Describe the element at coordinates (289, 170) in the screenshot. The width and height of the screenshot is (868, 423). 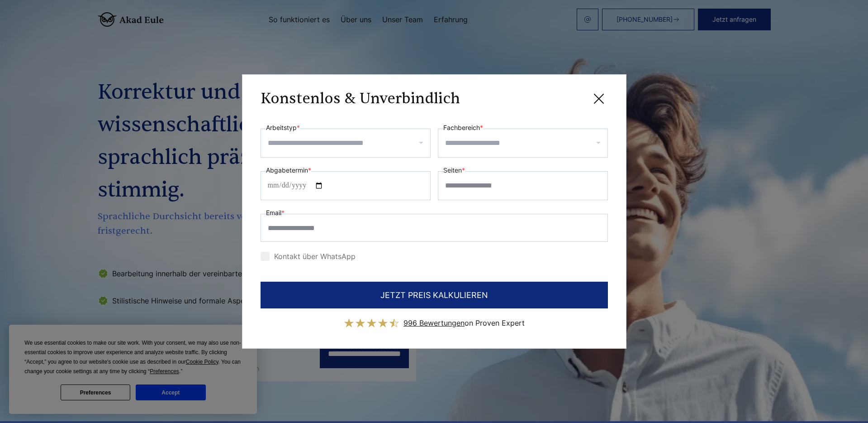
I see `label: Abgabetermin` at that location.